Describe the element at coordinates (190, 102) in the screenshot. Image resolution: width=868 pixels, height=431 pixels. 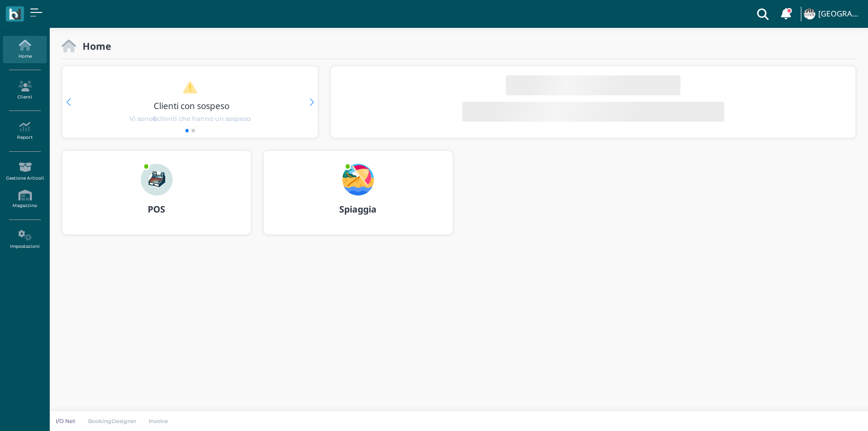
I see `a: Clienti con sospeso Vi sono6clienti che hanno un sospeso` at that location.